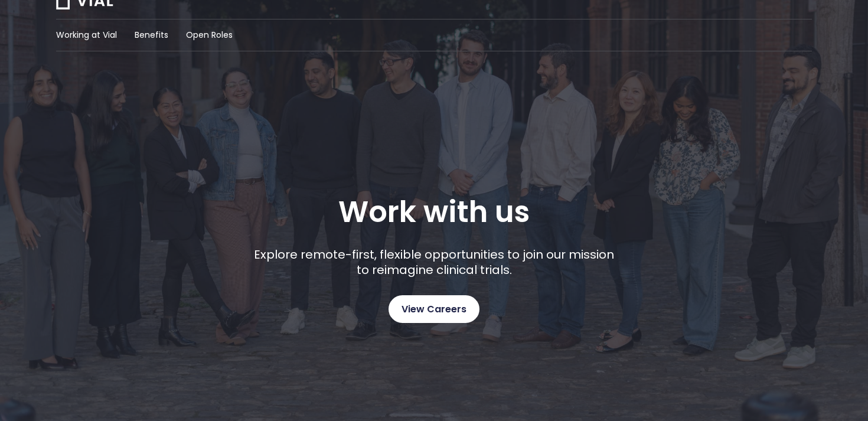 This screenshot has height=421, width=868. What do you see at coordinates (151, 34) in the screenshot?
I see `a: Benefits` at bounding box center [151, 34].